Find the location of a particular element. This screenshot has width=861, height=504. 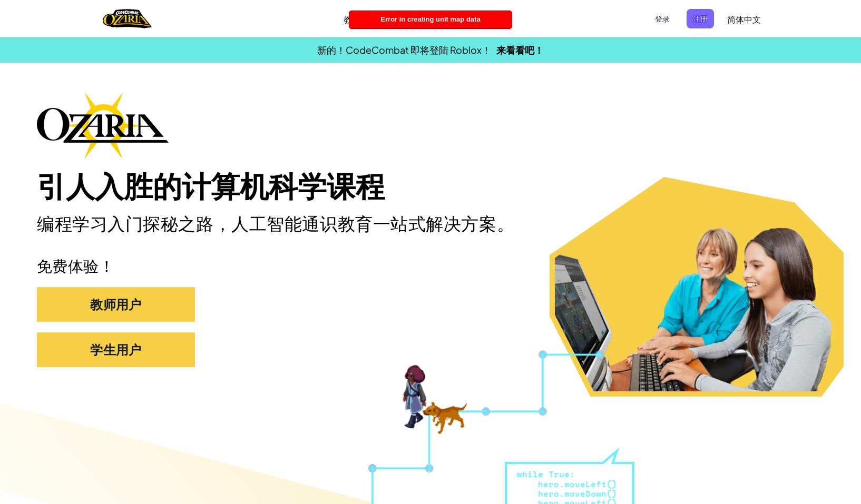

span: 注册 is located at coordinates (701, 18).